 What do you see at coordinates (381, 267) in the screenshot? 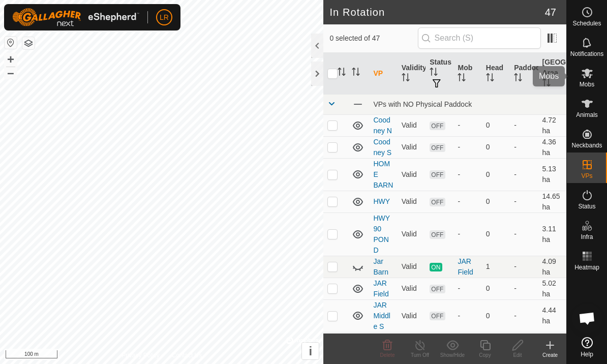
I see `a: Jar Barn` at bounding box center [381, 267].